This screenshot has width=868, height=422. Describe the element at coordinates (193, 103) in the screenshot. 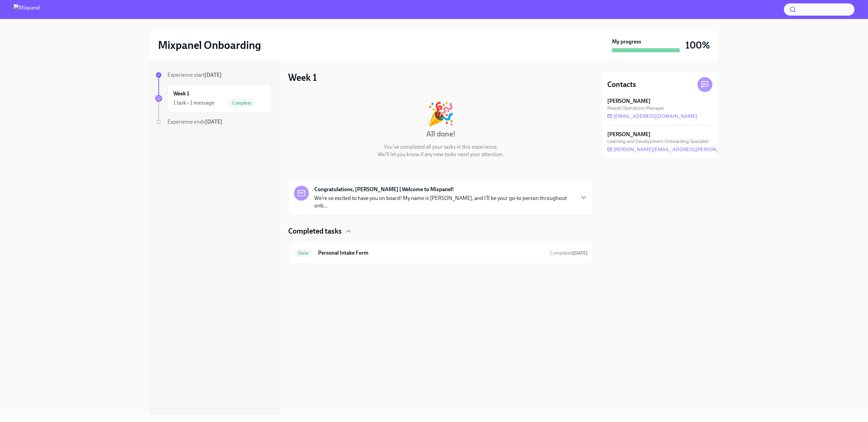

I see `div: 1 task • 1 message` at that location.